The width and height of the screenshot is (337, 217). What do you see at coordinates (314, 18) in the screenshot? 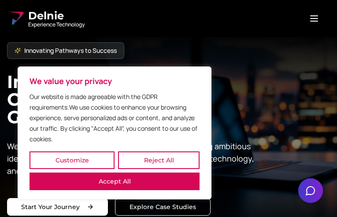
I see `button: Open menu` at bounding box center [314, 18].